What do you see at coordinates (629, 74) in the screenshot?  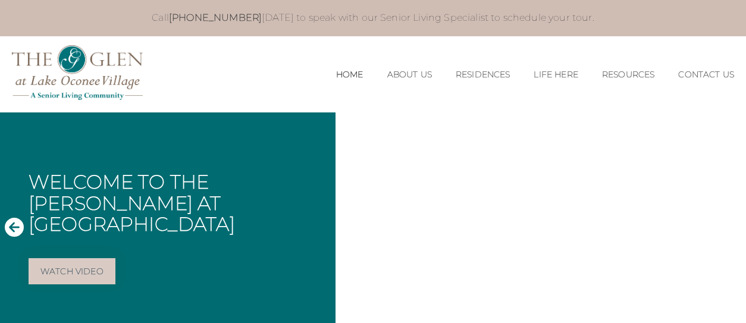 I see `a: Resources` at bounding box center [629, 74].